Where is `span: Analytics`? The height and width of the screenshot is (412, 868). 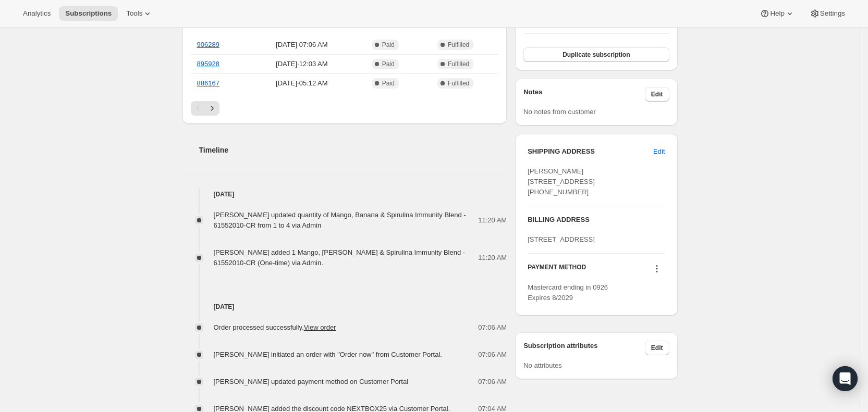
span: Analytics is located at coordinates (37, 14).